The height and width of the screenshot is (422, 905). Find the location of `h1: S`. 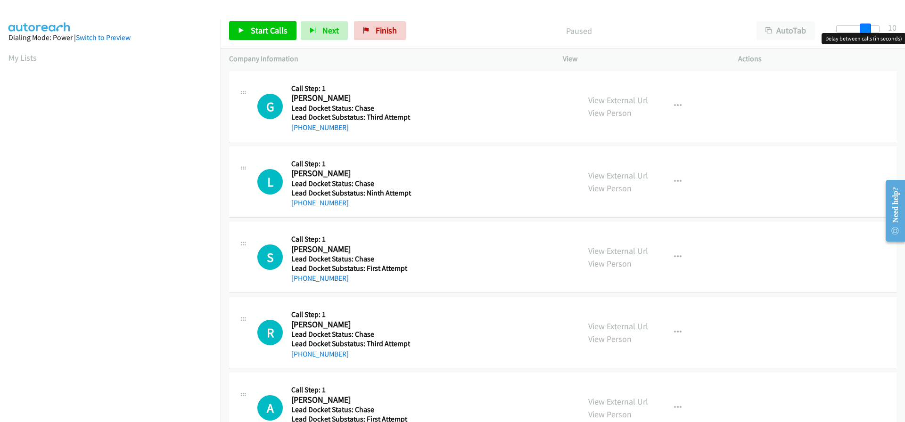

h1: S is located at coordinates (270, 257).